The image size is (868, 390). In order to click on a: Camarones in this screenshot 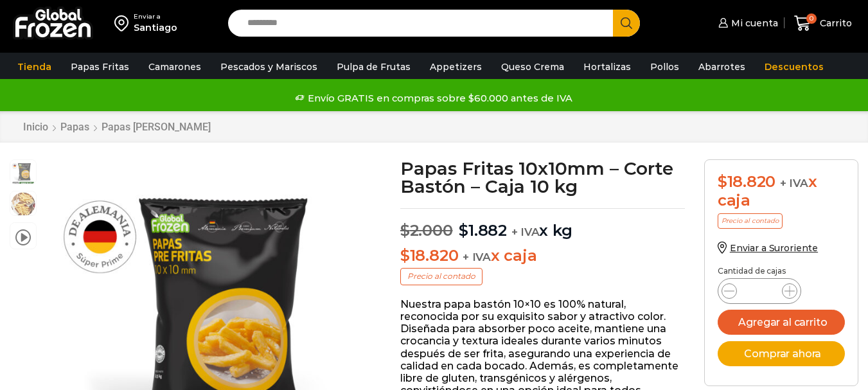, I will do `click(175, 66)`.